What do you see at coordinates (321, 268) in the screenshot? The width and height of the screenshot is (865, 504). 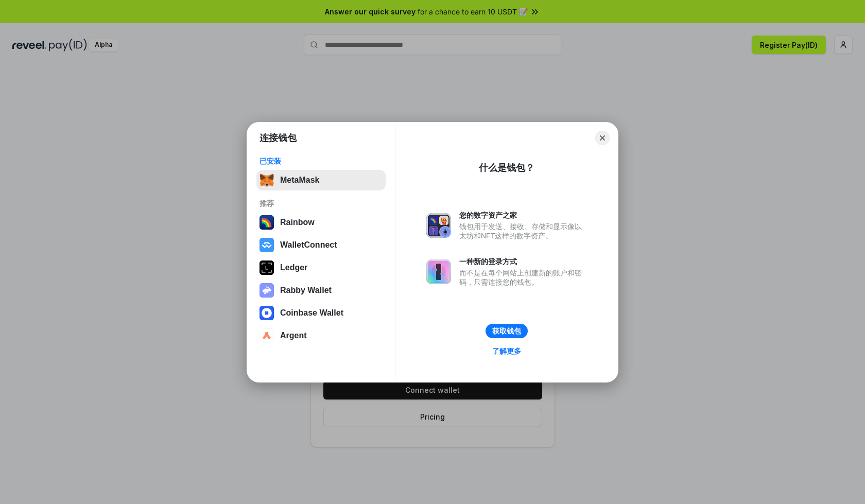 I see `button: Ledger` at bounding box center [321, 268].